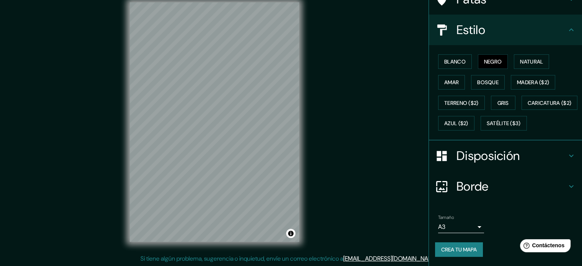 This screenshot has width=582, height=266. I want to click on font: Satélite ($3), so click(503, 124).